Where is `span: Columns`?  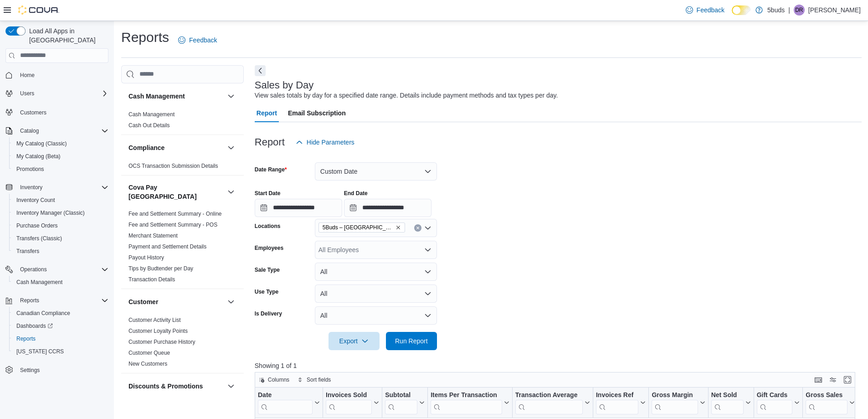
span: Columns is located at coordinates (279, 380).